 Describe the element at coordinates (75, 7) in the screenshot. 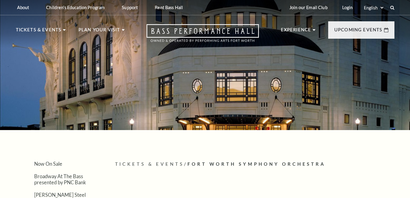

I see `p: Children's Education Program` at that location.